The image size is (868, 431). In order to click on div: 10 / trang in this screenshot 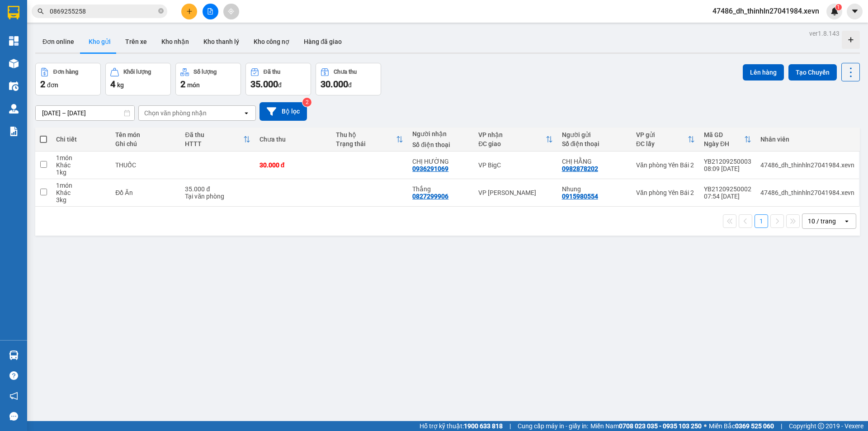, I will do `click(822, 221)`.